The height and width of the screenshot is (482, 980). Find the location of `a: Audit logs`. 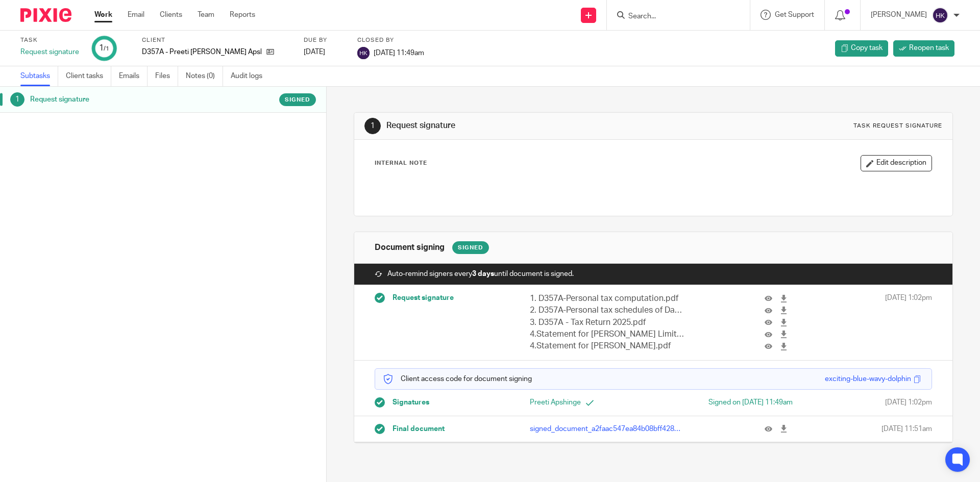

a: Audit logs is located at coordinates (250, 76).